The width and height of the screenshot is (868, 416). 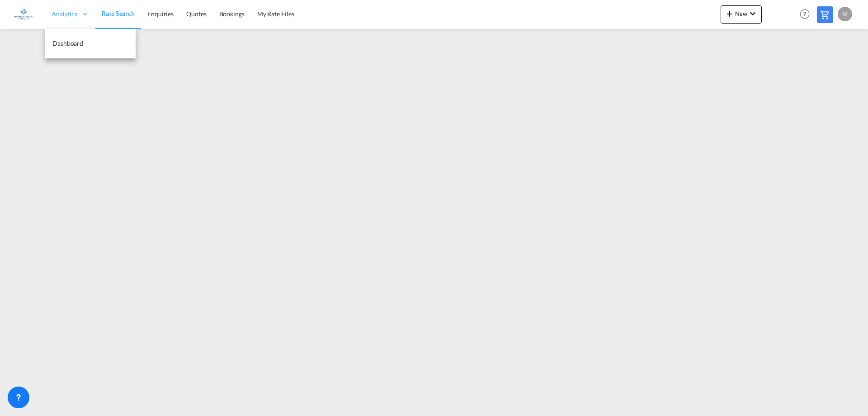 What do you see at coordinates (161, 13) in the screenshot?
I see `span: Enquiries` at bounding box center [161, 13].